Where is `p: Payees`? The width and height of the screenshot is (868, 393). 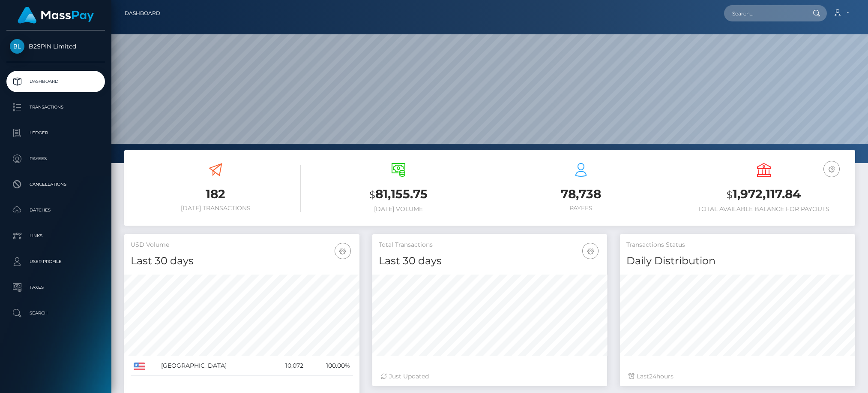 p: Payees is located at coordinates (56, 159).